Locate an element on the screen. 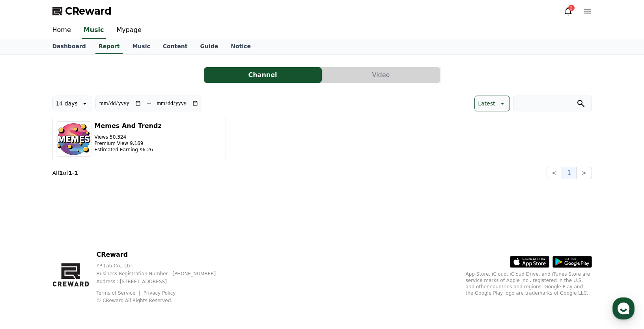 The image size is (644, 329). button: 14 days is located at coordinates (72, 103).